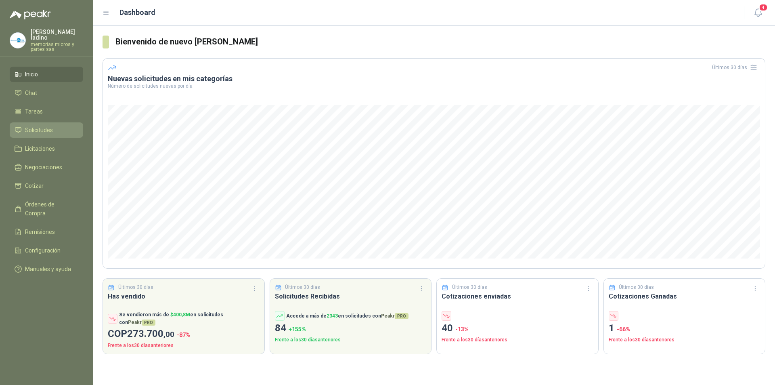 The height and width of the screenshot is (385, 775). What do you see at coordinates (462, 329) in the screenshot?
I see `span: -13 %` at bounding box center [462, 329].